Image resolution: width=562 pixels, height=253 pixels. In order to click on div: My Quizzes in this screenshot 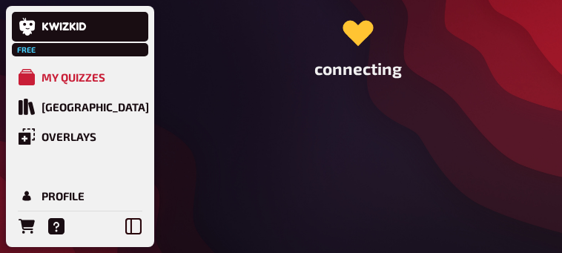, I will do `click(73, 77)`.